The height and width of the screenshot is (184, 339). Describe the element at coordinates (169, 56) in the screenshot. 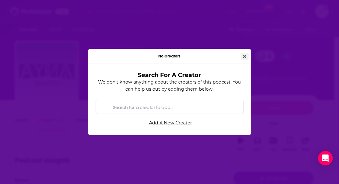

I see `div: No Creators` at that location.